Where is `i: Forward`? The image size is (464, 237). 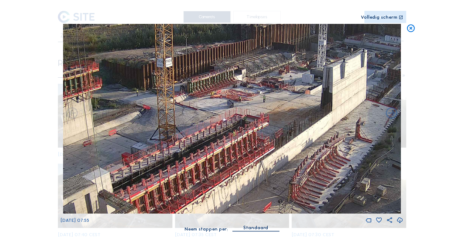
i: Forward is located at coordinates (72, 114).